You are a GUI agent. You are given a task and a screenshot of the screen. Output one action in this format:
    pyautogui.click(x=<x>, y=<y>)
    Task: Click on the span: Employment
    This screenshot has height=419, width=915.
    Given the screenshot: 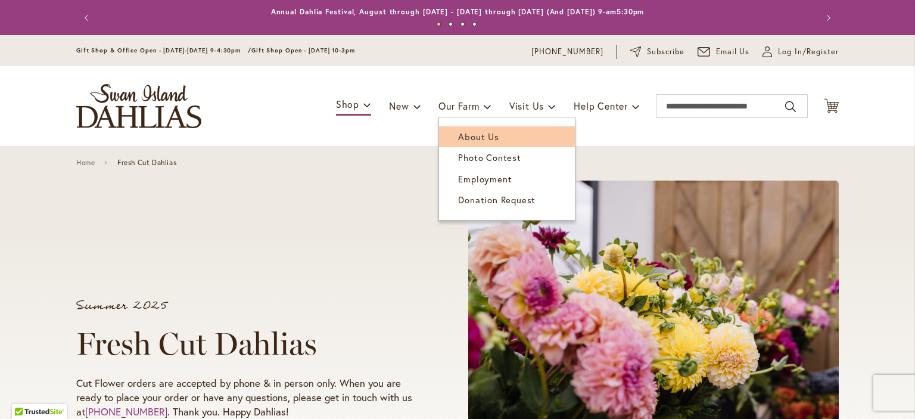 What is the action you would take?
    pyautogui.click(x=485, y=179)
    